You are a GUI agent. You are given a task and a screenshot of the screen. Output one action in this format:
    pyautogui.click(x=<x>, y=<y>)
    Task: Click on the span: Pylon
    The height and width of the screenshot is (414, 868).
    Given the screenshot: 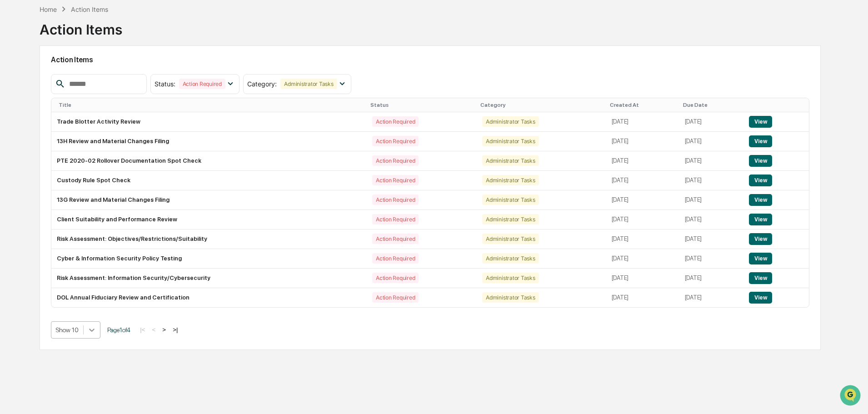 What is the action you would take?
    pyautogui.click(x=100, y=157)
    